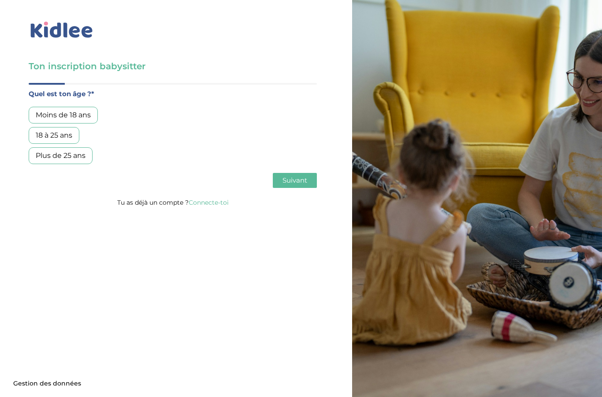 Image resolution: width=602 pixels, height=397 pixels. What do you see at coordinates (54, 135) in the screenshot?
I see `div: 18 à 25 ans` at bounding box center [54, 135].